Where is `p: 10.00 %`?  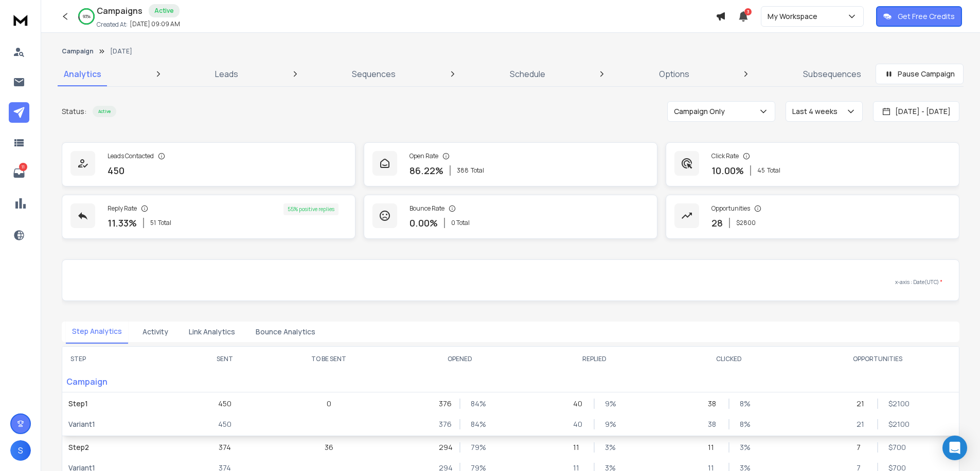 p: 10.00 % is located at coordinates (727, 171).